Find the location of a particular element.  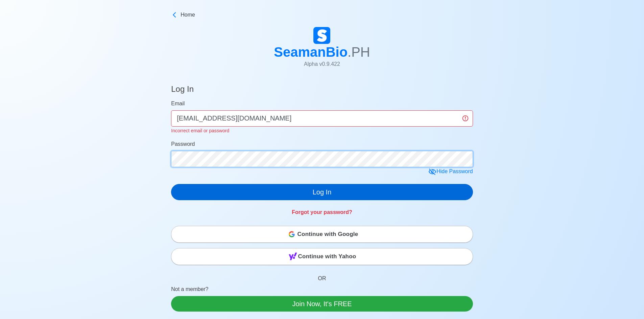

span: Continue with Google is located at coordinates (328, 234).